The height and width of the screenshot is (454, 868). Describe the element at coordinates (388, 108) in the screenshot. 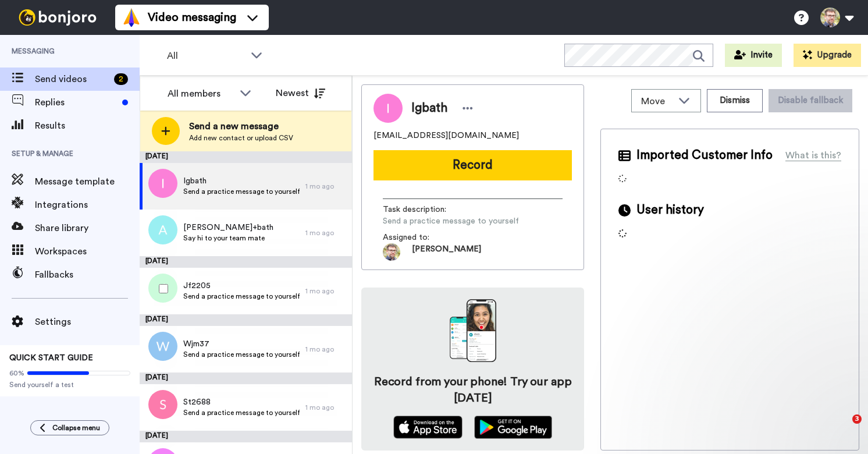

I see `img: Image of Igbath` at that location.